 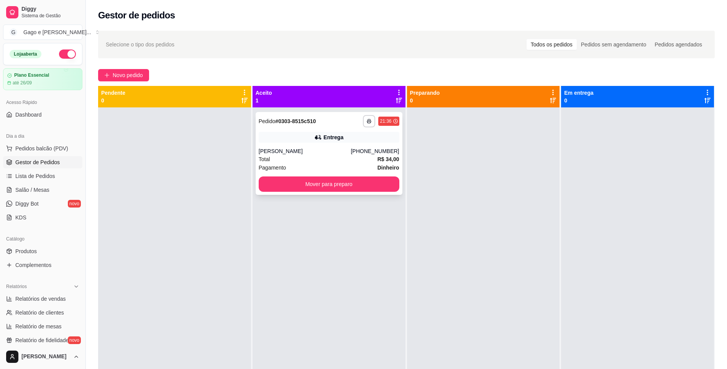 What do you see at coordinates (38, 326) in the screenshot?
I see `span: Relatório de mesas` at bounding box center [38, 326].